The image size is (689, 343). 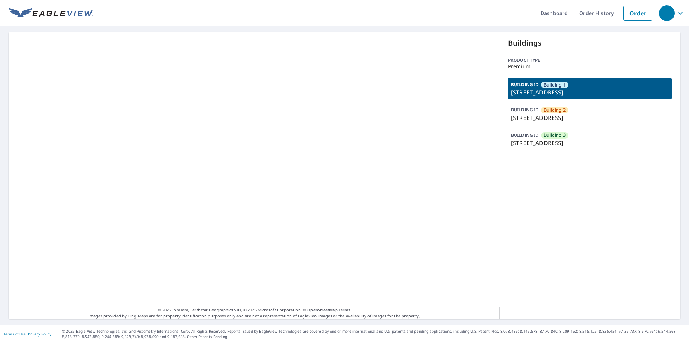 What do you see at coordinates (554, 135) in the screenshot?
I see `span: Building 3` at bounding box center [554, 135].